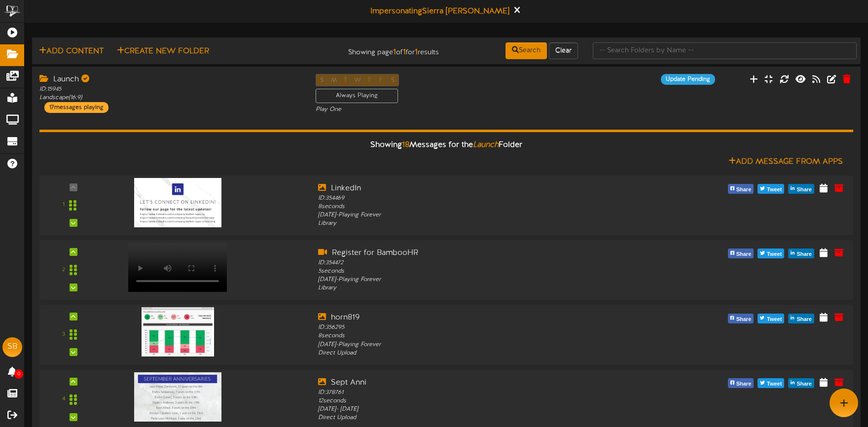 The height and width of the screenshot is (427, 868). I want to click on button: Search, so click(526, 50).